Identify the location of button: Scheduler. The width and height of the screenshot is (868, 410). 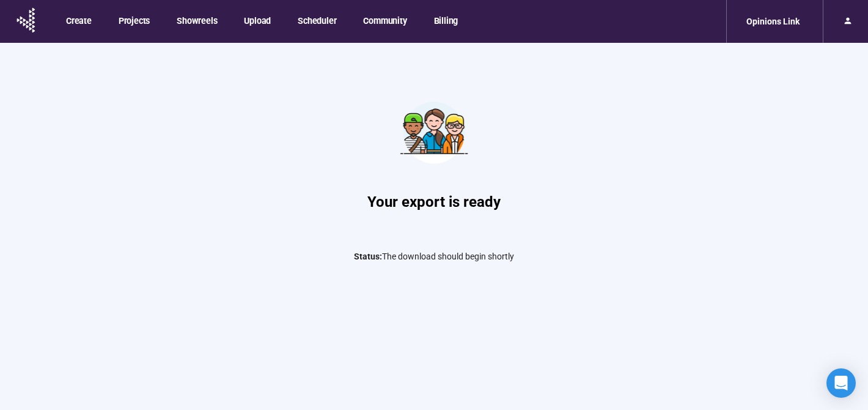
(316, 20).